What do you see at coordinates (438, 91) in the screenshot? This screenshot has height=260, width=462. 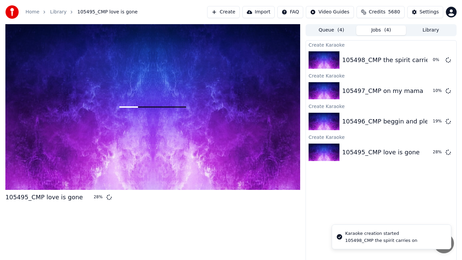 I see `div: 10 %` at bounding box center [438, 91].